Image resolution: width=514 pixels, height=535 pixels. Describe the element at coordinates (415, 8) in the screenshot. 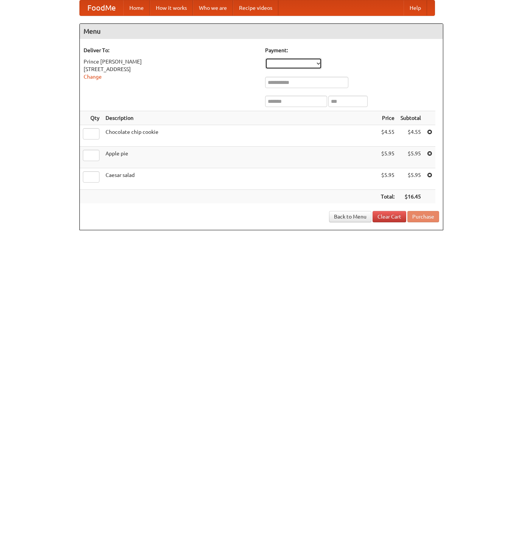

I see `a: Help` at that location.